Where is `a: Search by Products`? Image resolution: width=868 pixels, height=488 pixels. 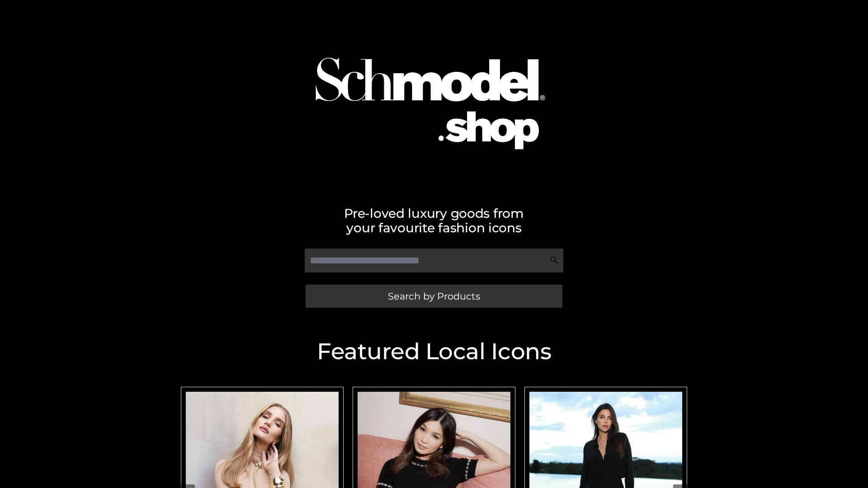
a: Search by Products is located at coordinates (434, 296).